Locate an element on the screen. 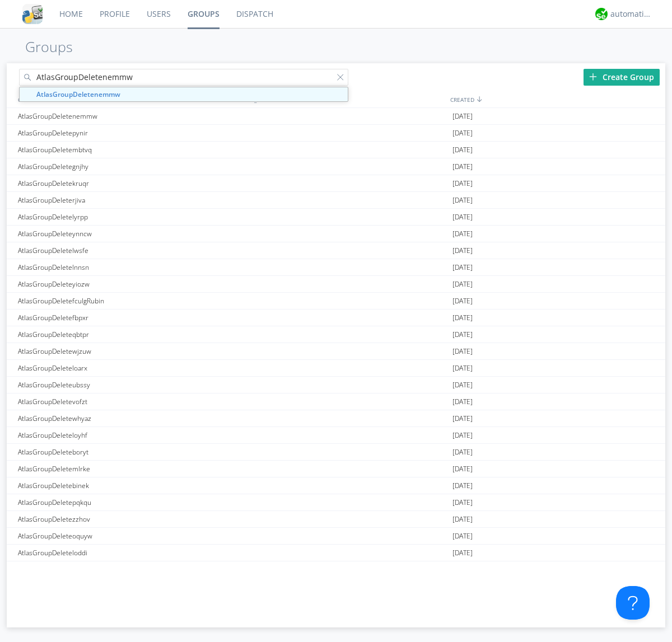 The width and height of the screenshot is (672, 642). div: automation+atlas is located at coordinates (631, 14).